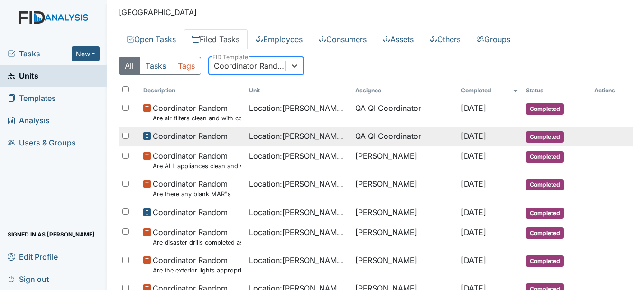 This screenshot has height=290, width=644. Describe the element at coordinates (32, 98) in the screenshot. I see `span: Templates` at that location.